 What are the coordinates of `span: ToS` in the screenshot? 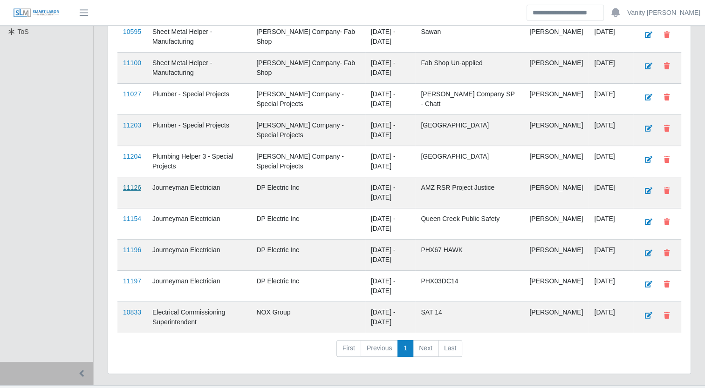 It's located at (23, 32).